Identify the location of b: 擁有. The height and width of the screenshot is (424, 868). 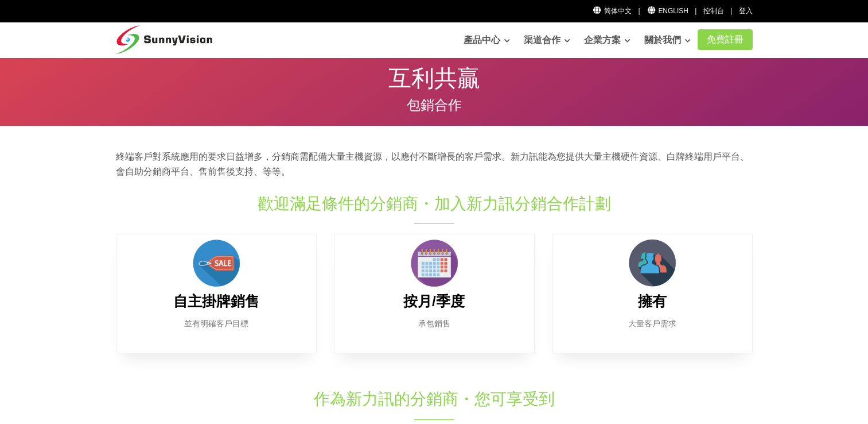
(652, 301).